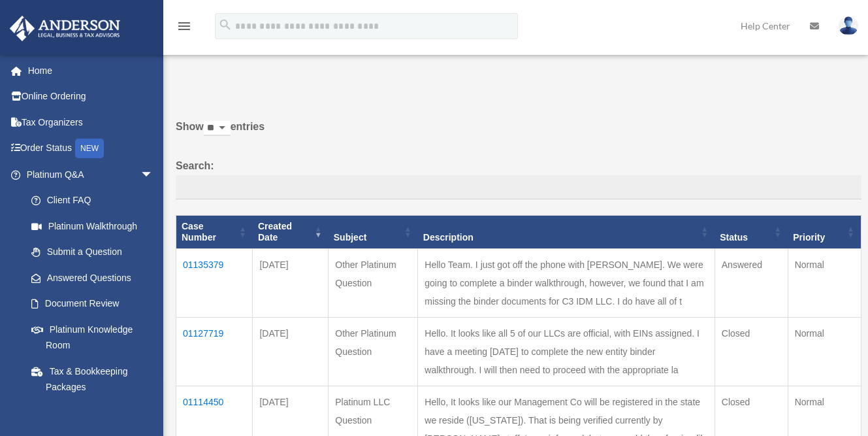 The image size is (868, 436). I want to click on td: 01135379, so click(214, 282).